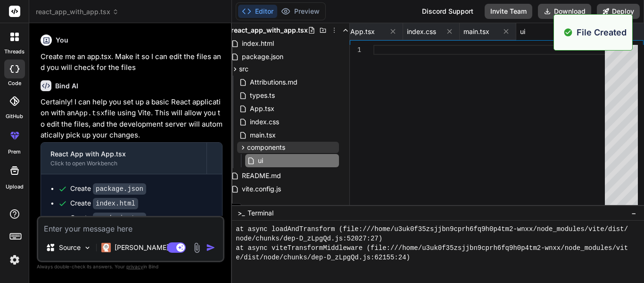 The width and height of the screenshot is (644, 283). What do you see at coordinates (602, 32) in the screenshot?
I see `p: File Created` at bounding box center [602, 32].